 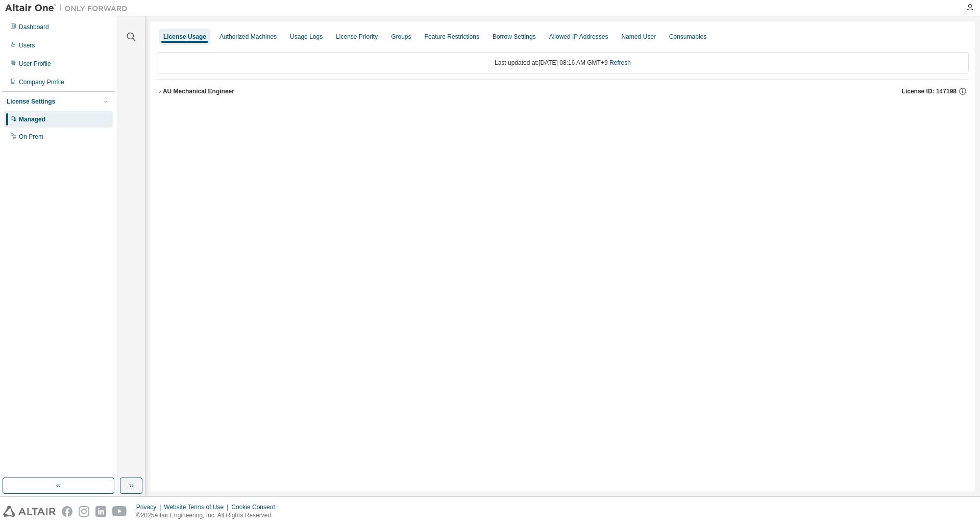 What do you see at coordinates (514, 37) in the screenshot?
I see `div: Borrow Settings` at bounding box center [514, 37].